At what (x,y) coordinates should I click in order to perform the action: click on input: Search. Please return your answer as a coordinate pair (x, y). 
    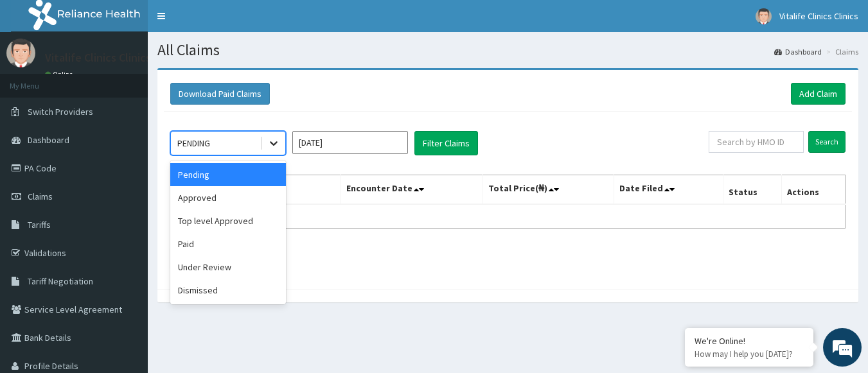
    Looking at the image, I should click on (827, 142).